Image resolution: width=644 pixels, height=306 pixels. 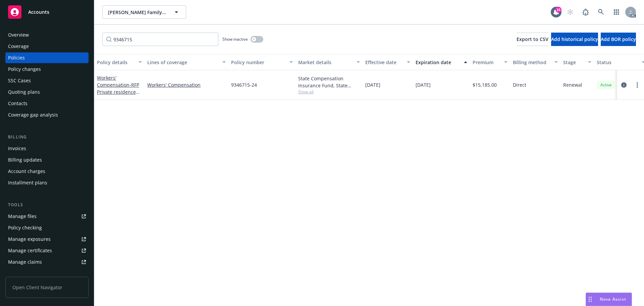 I want to click on button: Market details, so click(x=329, y=62).